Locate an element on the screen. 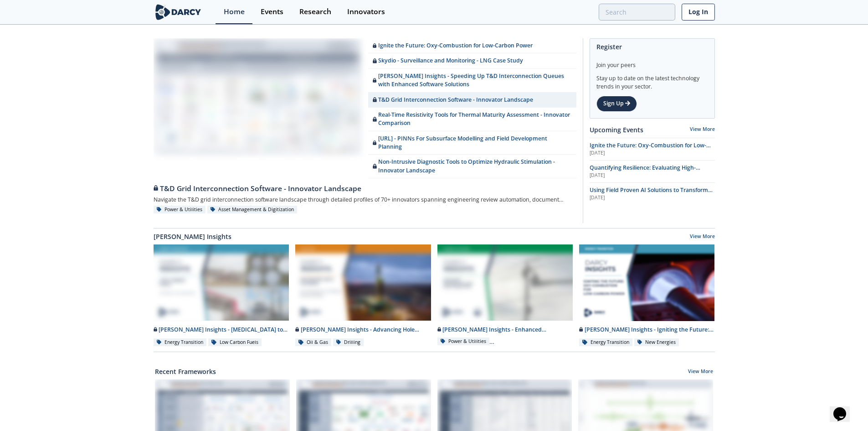 This screenshot has width=868, height=431. span: Using Field Proven AI Solutions to Transform Safety Programs is located at coordinates (651, 193).